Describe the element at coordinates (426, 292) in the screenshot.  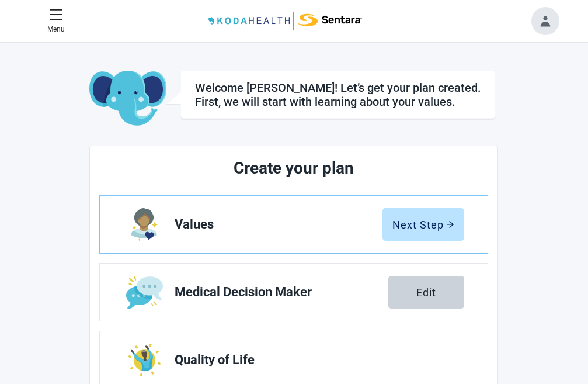
I see `button: Edit` at that location.